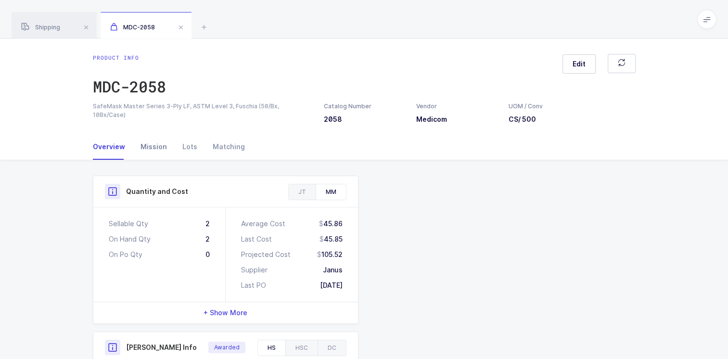  What do you see at coordinates (225, 147) in the screenshot?
I see `div: Matching` at bounding box center [225, 147].